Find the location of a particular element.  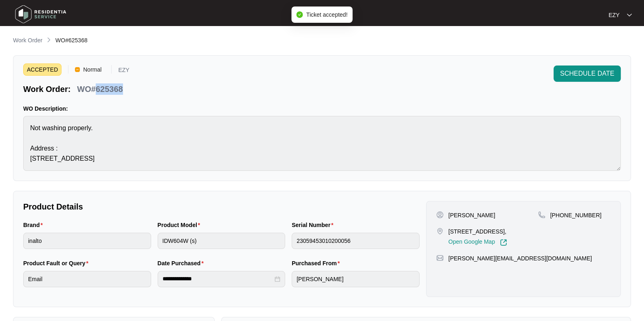

img: dropdown arrow is located at coordinates (630, 15).